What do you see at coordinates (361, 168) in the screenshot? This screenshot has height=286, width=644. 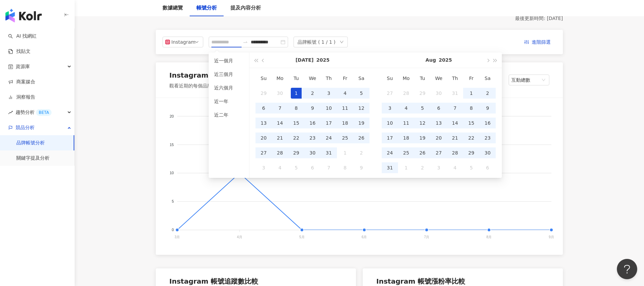 I see `td: 2025-08-09` at bounding box center [361, 168].